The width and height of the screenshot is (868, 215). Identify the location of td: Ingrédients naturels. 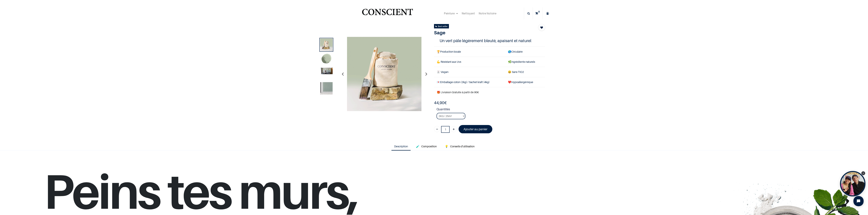
(525, 62).